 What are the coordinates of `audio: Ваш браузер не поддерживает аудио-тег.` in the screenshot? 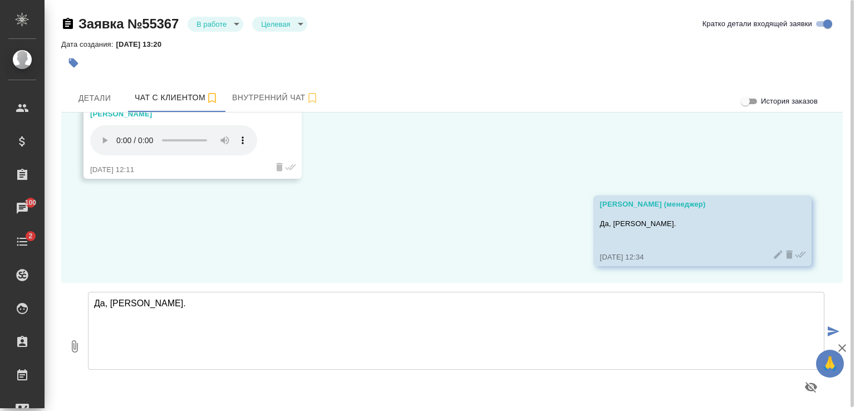 It's located at (174, 140).